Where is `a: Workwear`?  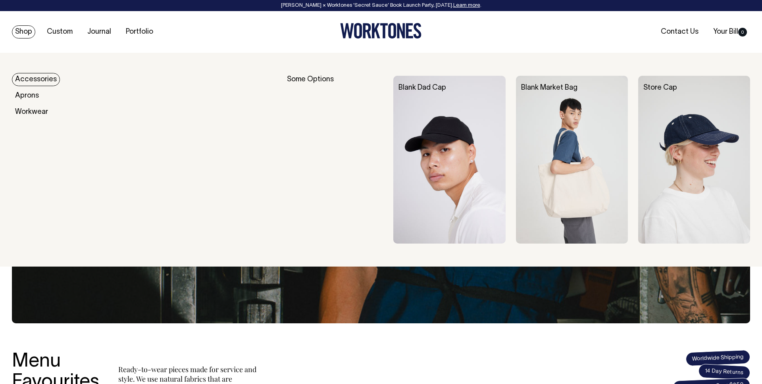
a: Workwear is located at coordinates (31, 112).